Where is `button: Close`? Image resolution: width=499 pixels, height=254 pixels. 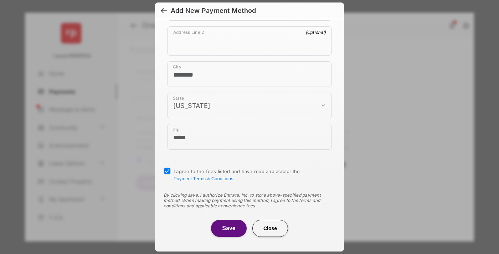
button: Close is located at coordinates (270, 228).